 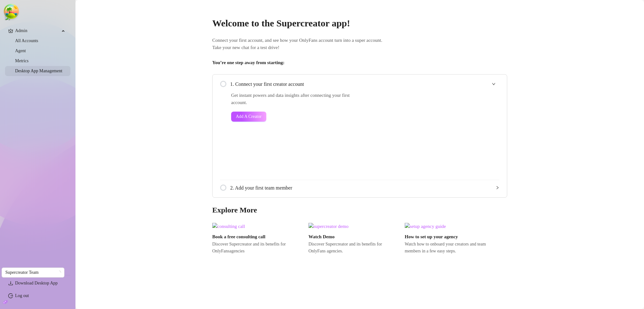 What do you see at coordinates (21, 51) in the screenshot?
I see `a: Agent` at bounding box center [21, 51].